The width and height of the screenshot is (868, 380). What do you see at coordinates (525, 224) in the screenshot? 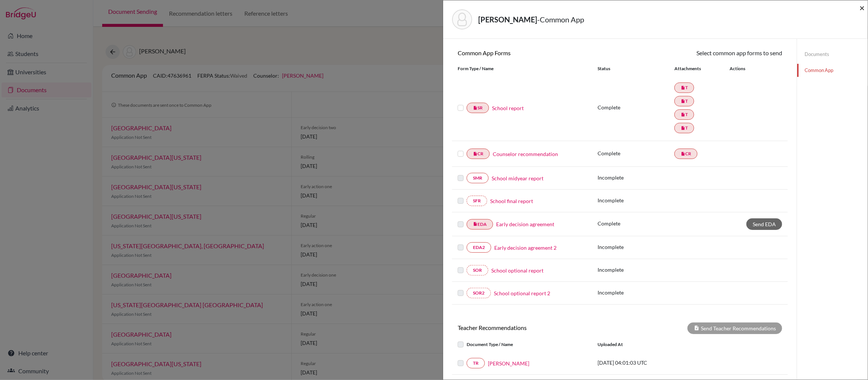
I see `a: Early decision agreement` at bounding box center [525, 224].